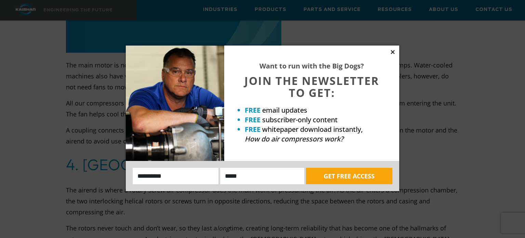 This screenshot has width=525, height=238. I want to click on span: whitepaper download instantly,, so click(313, 129).